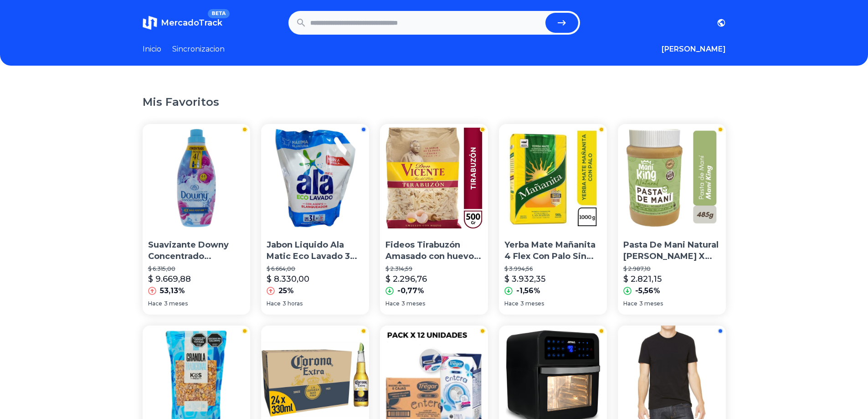  I want to click on img: MercadoTrack, so click(150, 23).